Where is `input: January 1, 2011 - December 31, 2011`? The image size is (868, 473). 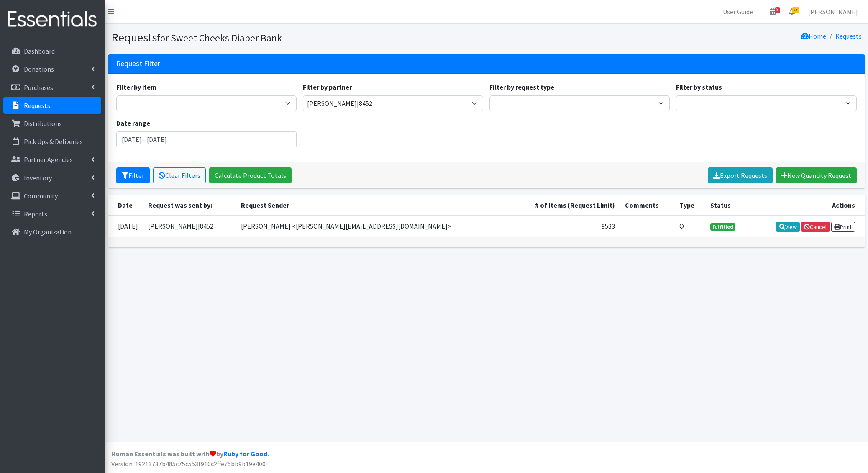 input: January 1, 2011 - December 31, 2011 is located at coordinates (206, 139).